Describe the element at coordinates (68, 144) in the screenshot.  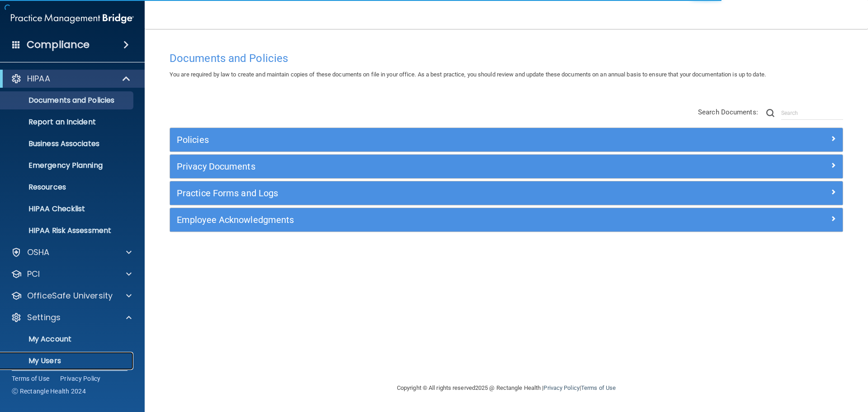
I see `p: Business Associates` at that location.